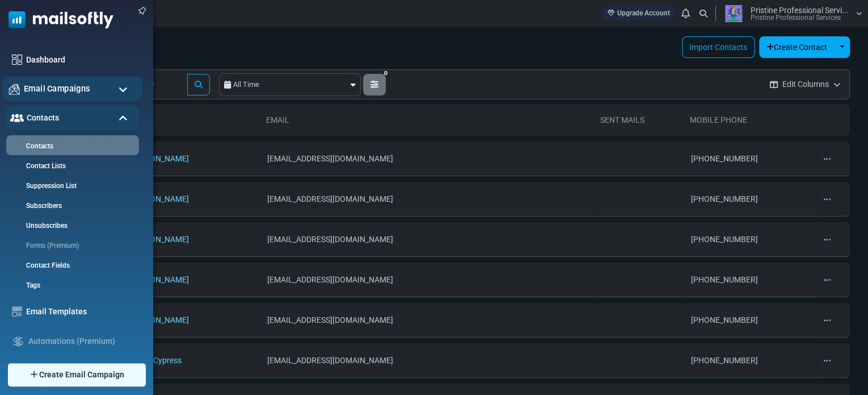 The width and height of the screenshot is (868, 395). I want to click on button: Create Contact, so click(797, 47).